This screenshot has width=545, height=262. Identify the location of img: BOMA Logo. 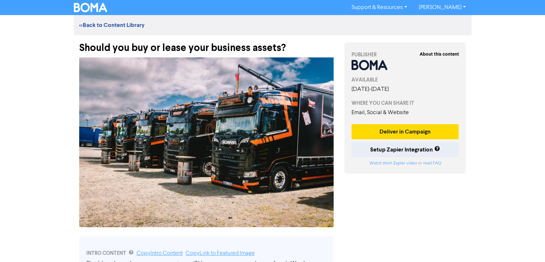
(91, 8).